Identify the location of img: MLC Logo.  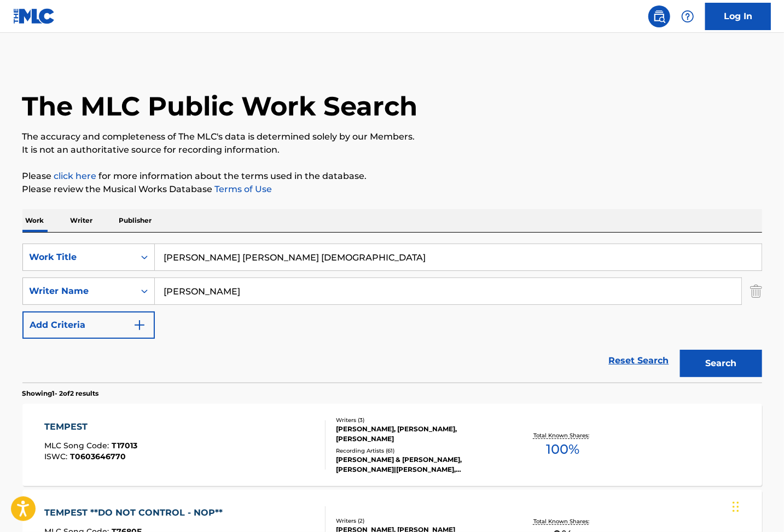
(34, 16).